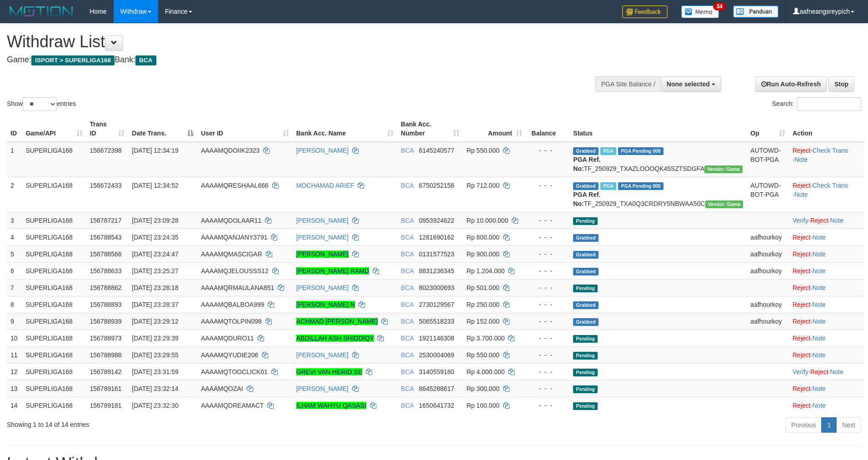 Image resolution: width=868 pixels, height=460 pixels. Describe the element at coordinates (483, 406) in the screenshot. I see `span: Rp 100.000` at that location.